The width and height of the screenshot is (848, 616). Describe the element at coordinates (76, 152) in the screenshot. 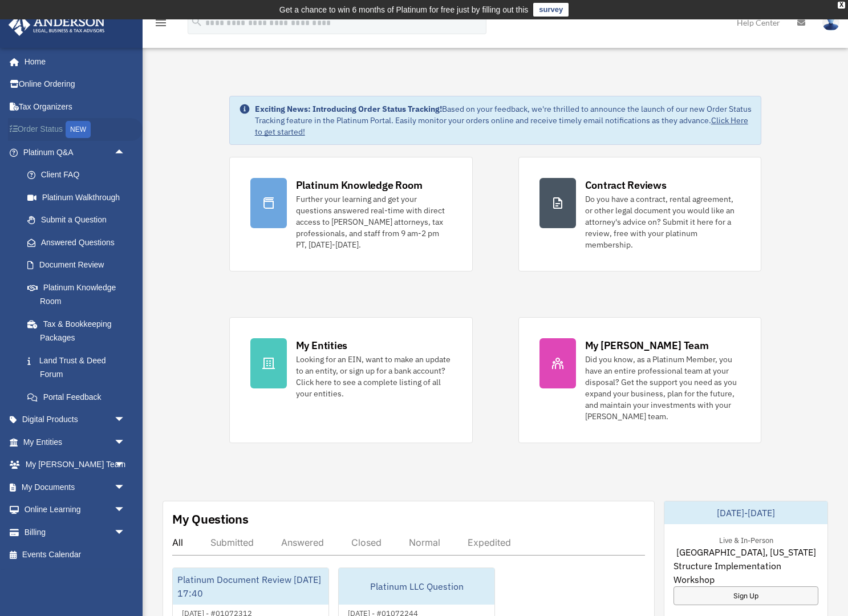

I see `a: Platinum Q&Aarrow_drop_up` at that location.